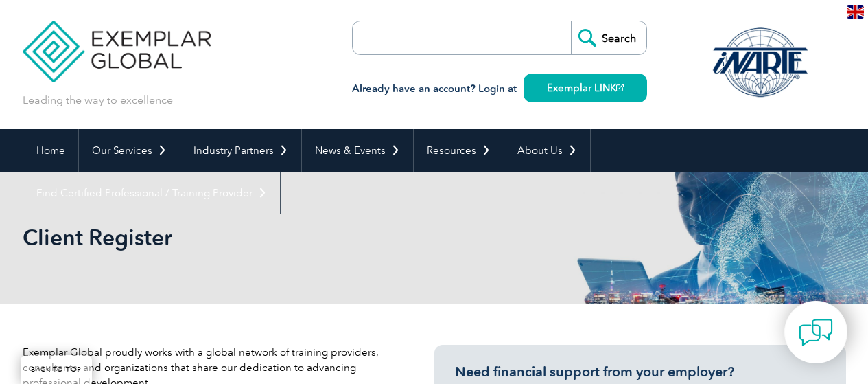 This screenshot has width=868, height=384. What do you see at coordinates (97, 100) in the screenshot?
I see `p: Leading the way to excellence` at bounding box center [97, 100].